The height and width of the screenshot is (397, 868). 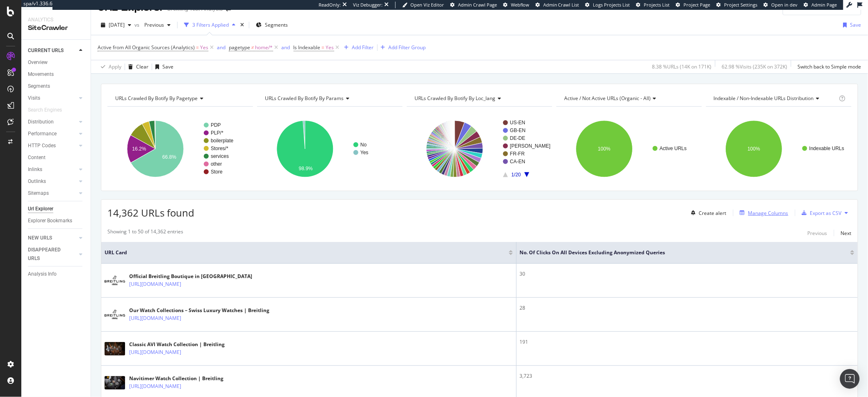 What do you see at coordinates (364, 145) in the screenshot?
I see `text: No` at bounding box center [364, 145].